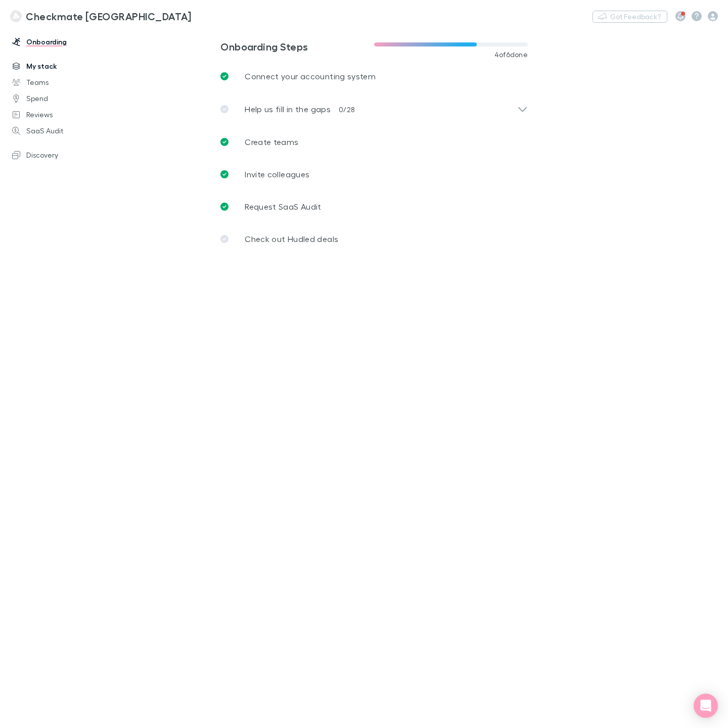 The height and width of the screenshot is (728, 728). I want to click on a: Onboarding, so click(68, 42).